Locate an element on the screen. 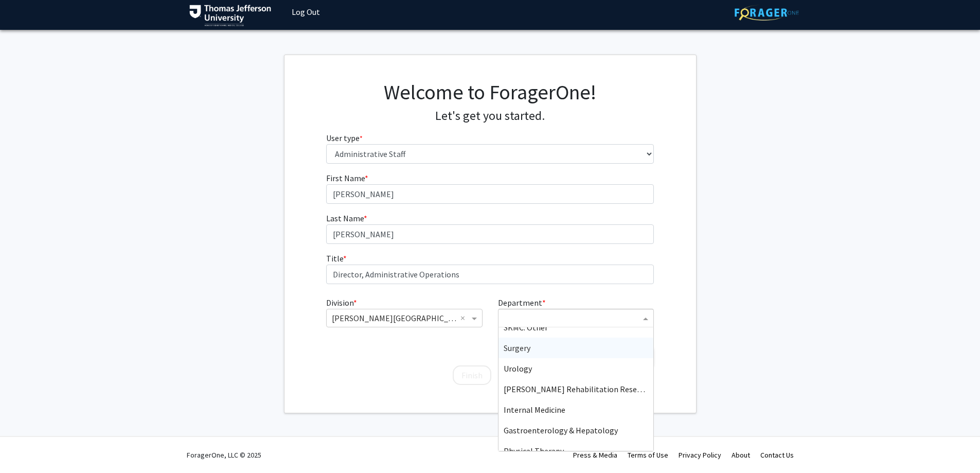 This screenshot has width=980, height=473. span: SKMC: Other is located at coordinates (526, 327).